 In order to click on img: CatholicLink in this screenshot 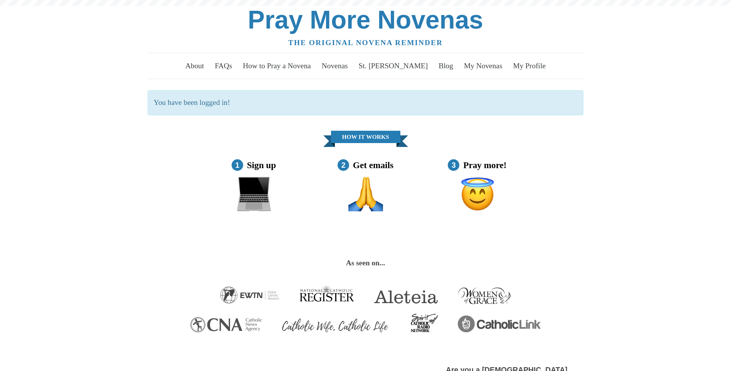, I will do `click(499, 324)`.